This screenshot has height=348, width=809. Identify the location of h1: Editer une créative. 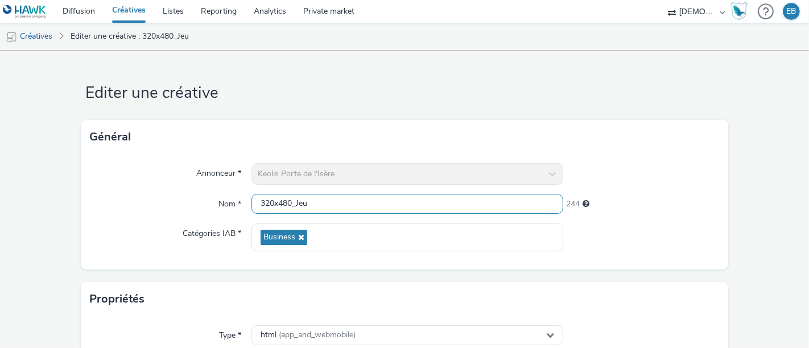
(405, 93).